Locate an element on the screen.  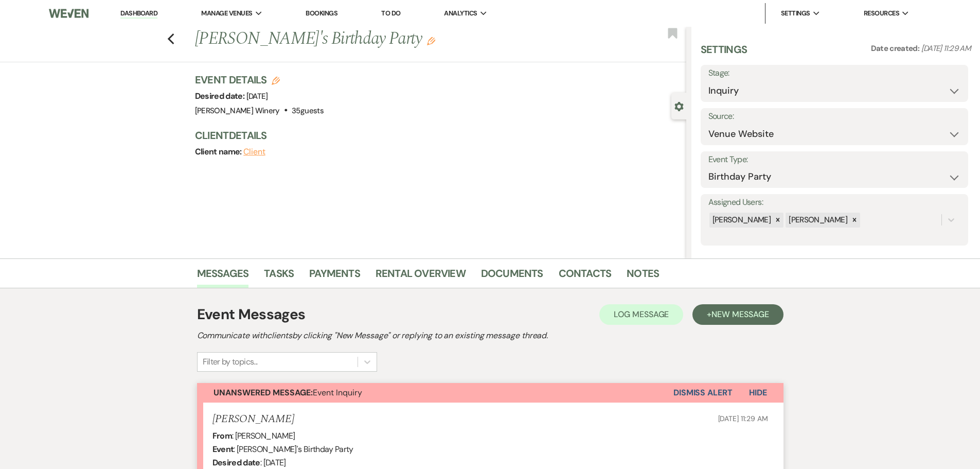
button: Edit is located at coordinates (431, 41).